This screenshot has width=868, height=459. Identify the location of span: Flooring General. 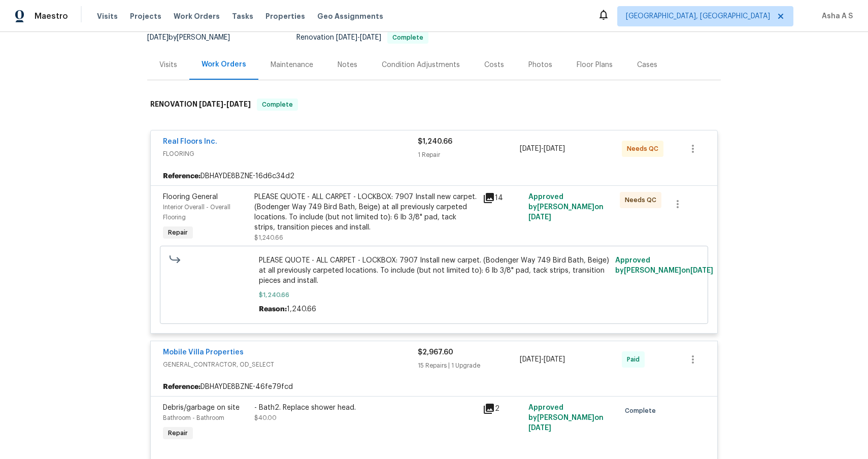
(190, 197).